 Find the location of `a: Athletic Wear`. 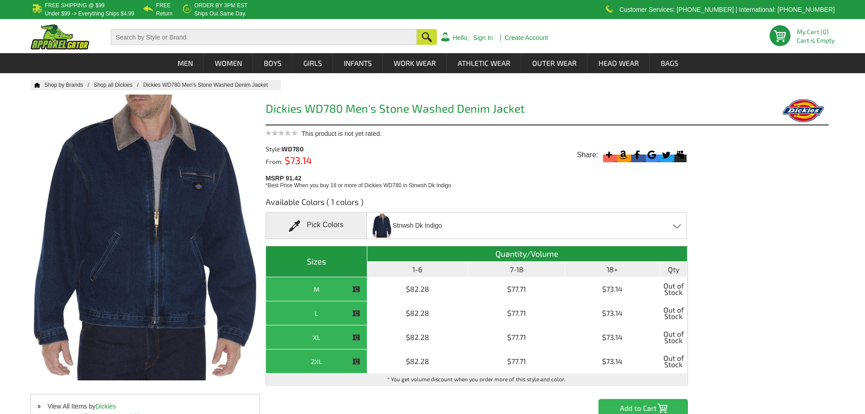

a: Athletic Wear is located at coordinates (484, 63).